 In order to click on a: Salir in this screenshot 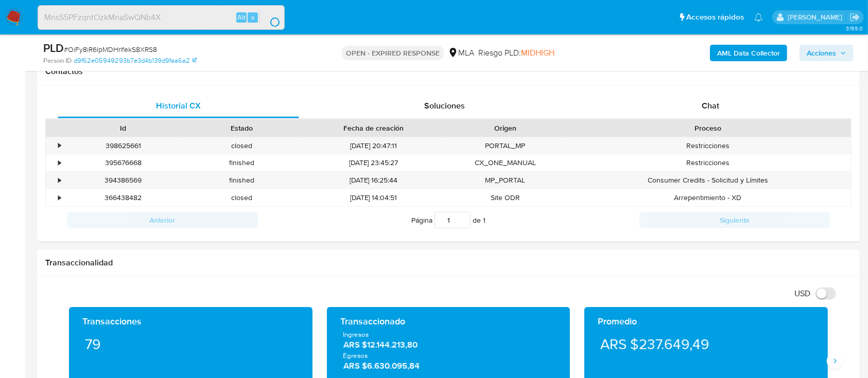, I will do `click(854, 17)`.